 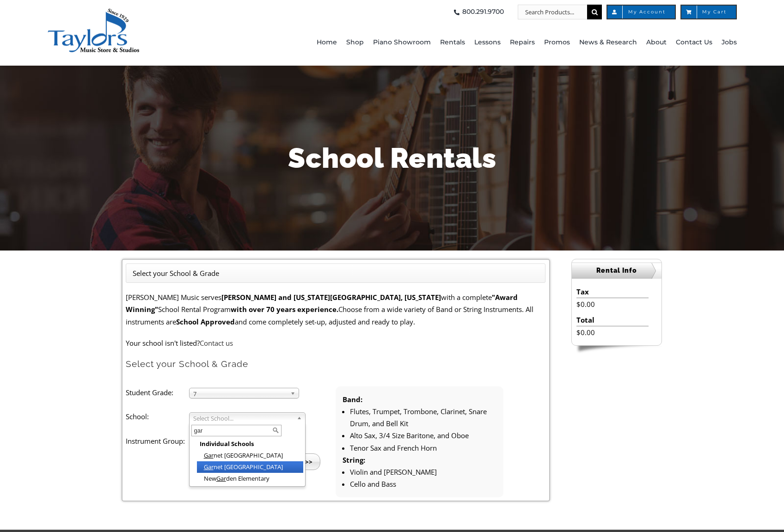 What do you see at coordinates (352, 399) in the screenshot?
I see `strong: Band:` at bounding box center [352, 399].